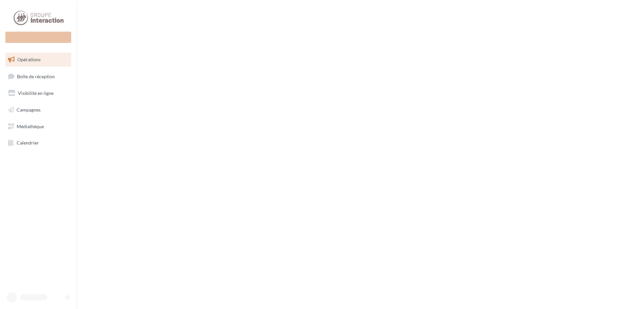 The width and height of the screenshot is (636, 309). Describe the element at coordinates (38, 110) in the screenshot. I see `a: Campagnes` at that location.